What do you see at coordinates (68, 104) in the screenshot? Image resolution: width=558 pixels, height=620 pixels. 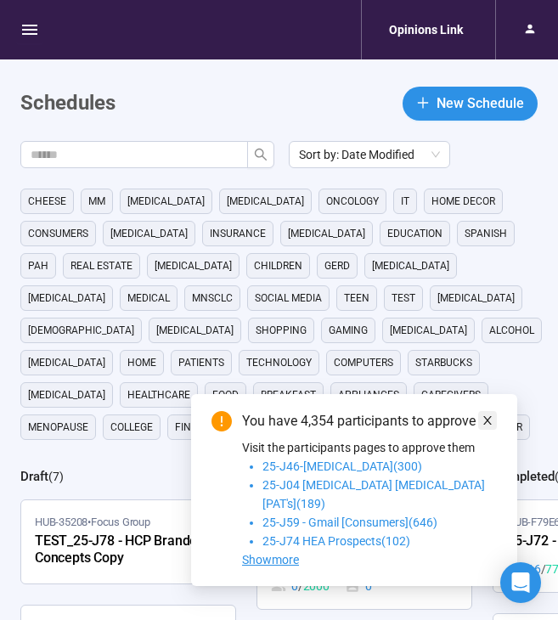 I see `h1: Schedules` at bounding box center [68, 104].